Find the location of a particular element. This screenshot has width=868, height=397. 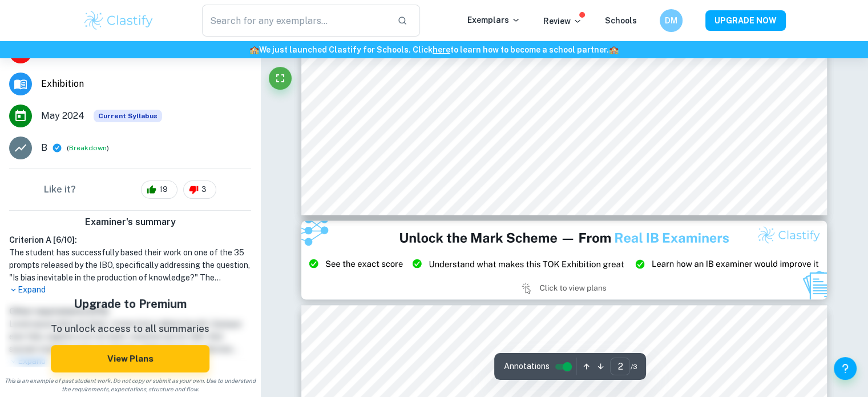

h5: Upgrade to Premium is located at coordinates (130, 304).